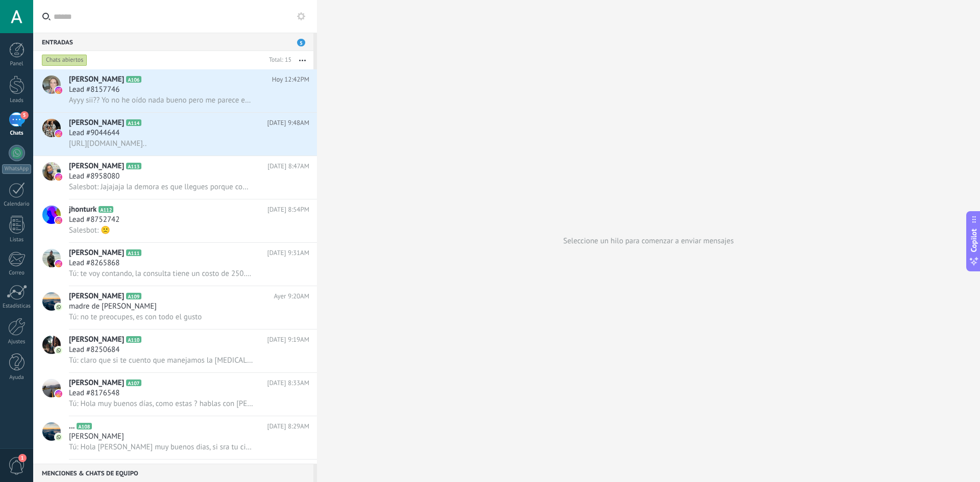 Image resolution: width=980 pixels, height=482 pixels. What do you see at coordinates (135, 317) in the screenshot?
I see `span: Tú: no te preocupes, es con todo el gusto` at bounding box center [135, 317].